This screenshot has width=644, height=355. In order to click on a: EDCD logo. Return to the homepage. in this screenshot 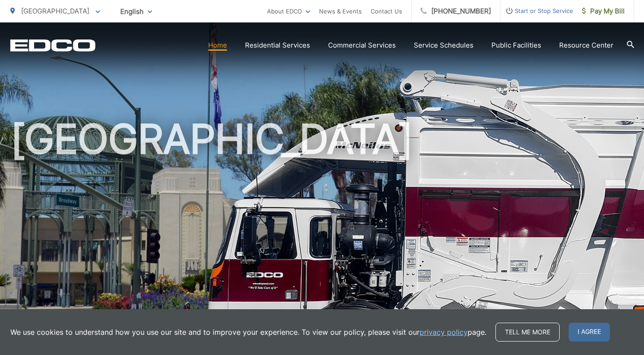, I will do `click(53, 45)`.